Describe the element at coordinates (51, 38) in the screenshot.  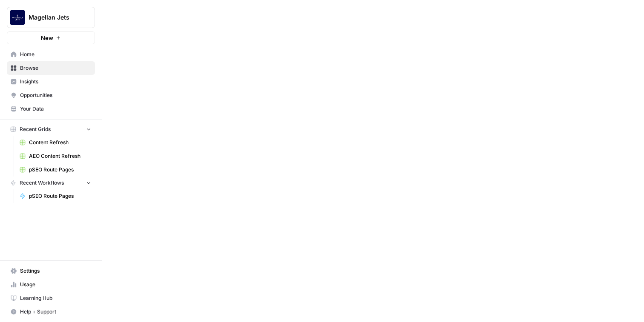
I see `button: New` at that location.